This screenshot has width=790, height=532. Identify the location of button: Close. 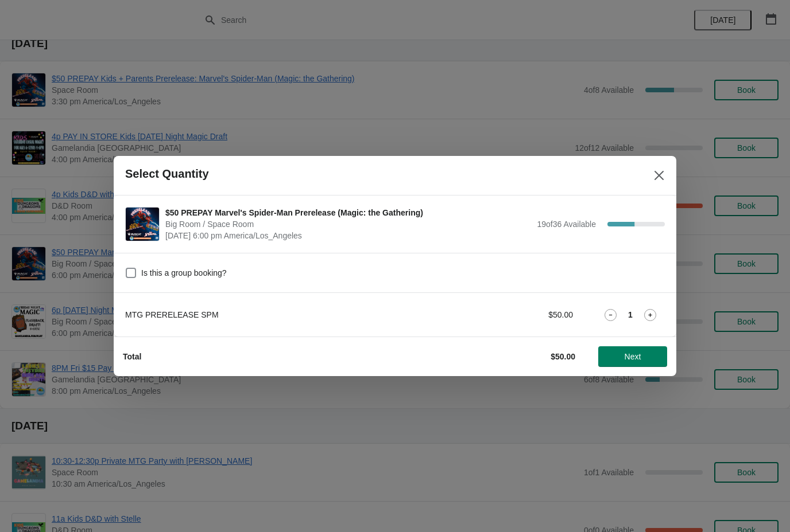
(659, 175).